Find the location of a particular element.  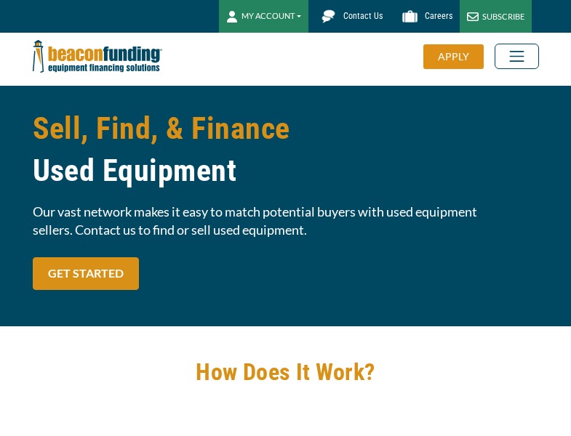

button: Toggle navigation is located at coordinates (516, 56).